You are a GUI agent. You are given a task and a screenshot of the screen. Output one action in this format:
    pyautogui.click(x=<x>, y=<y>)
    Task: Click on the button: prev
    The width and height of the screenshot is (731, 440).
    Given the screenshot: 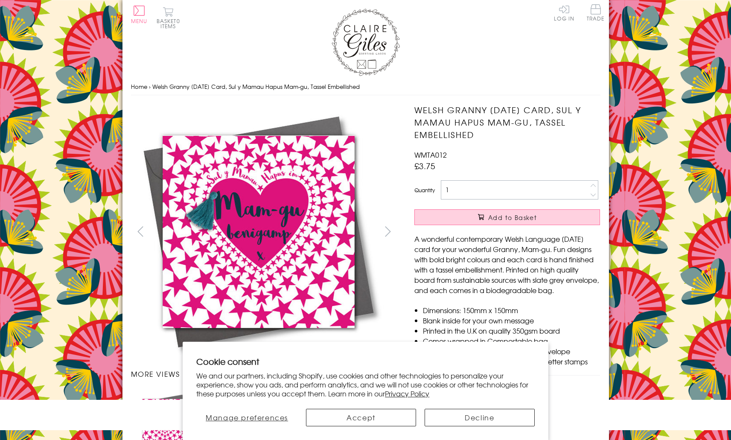 What is the action you would take?
    pyautogui.click(x=140, y=231)
    